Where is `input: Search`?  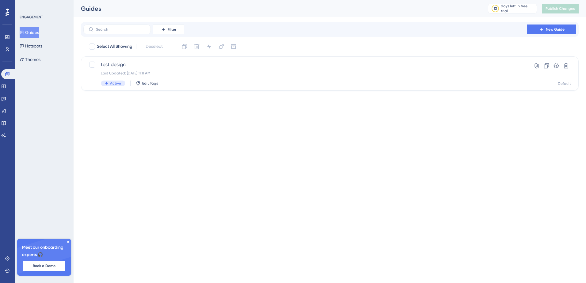
input: Search is located at coordinates (121, 29).